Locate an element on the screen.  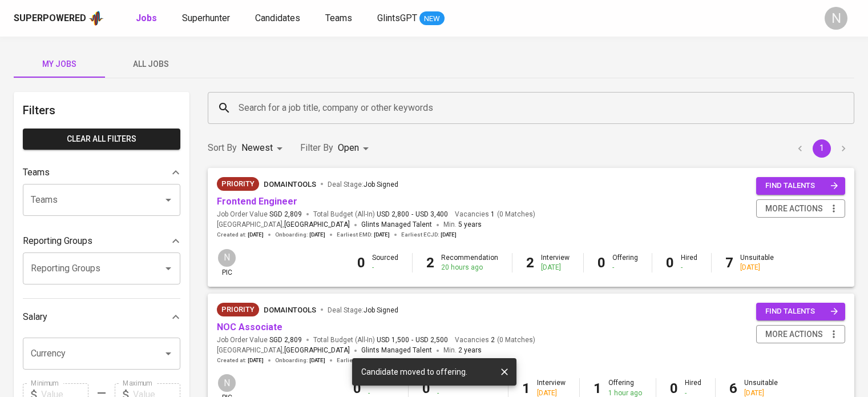
div: New Job received from Demand Team is located at coordinates (238, 183).